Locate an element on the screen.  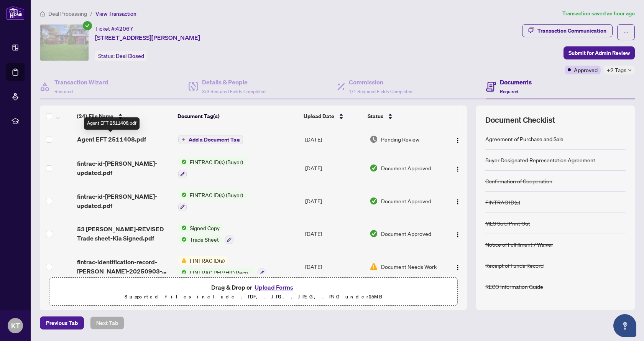
div: Transaction Communication is located at coordinates (572, 31).